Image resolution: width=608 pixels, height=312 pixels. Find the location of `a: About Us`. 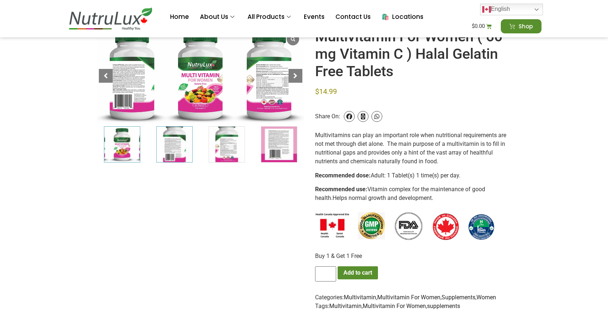

a: About Us is located at coordinates (218, 17).